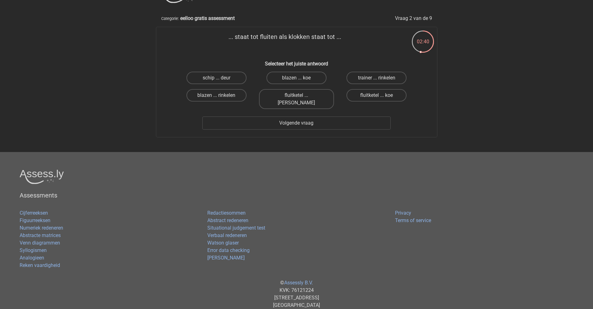 The width and height of the screenshot is (593, 309). What do you see at coordinates (227, 235) in the screenshot?
I see `a: Verbaal redeneren` at bounding box center [227, 235].